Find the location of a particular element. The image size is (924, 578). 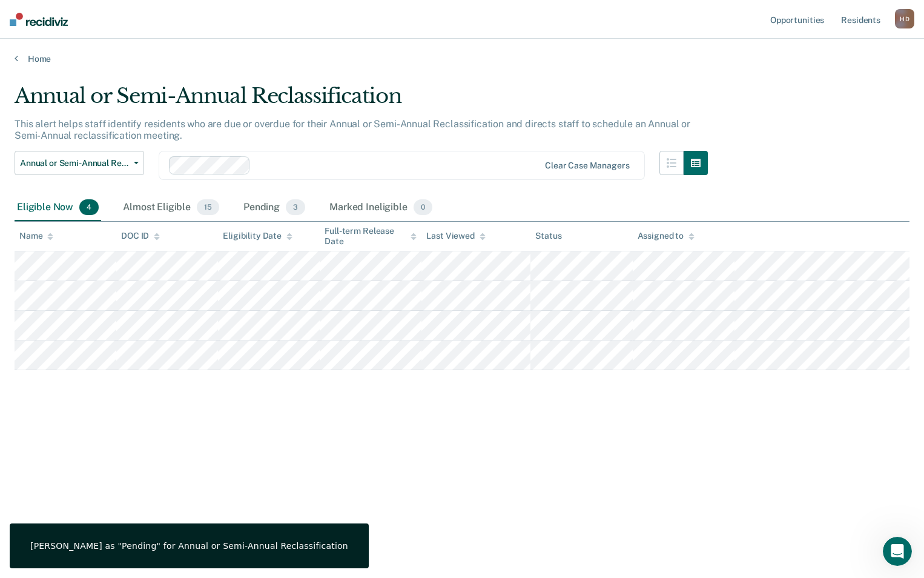

span: 3 is located at coordinates (295, 207).